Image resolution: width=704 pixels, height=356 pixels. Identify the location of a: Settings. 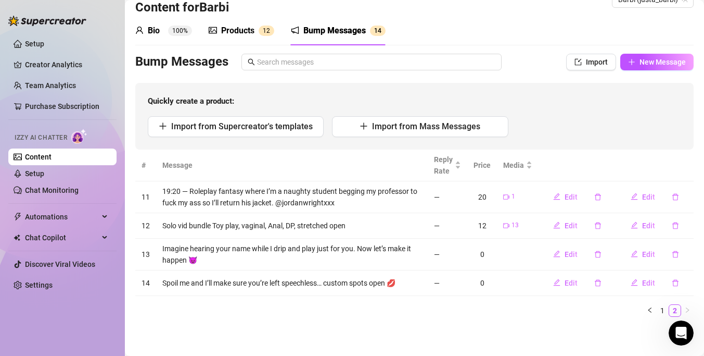
(39, 285).